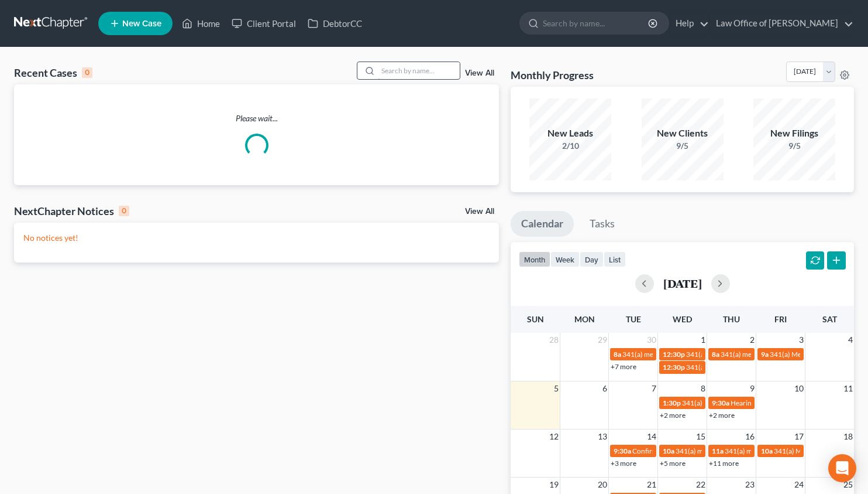  What do you see at coordinates (749, 354) in the screenshot?
I see `span: 341(a) meeting for` at bounding box center [749, 354].